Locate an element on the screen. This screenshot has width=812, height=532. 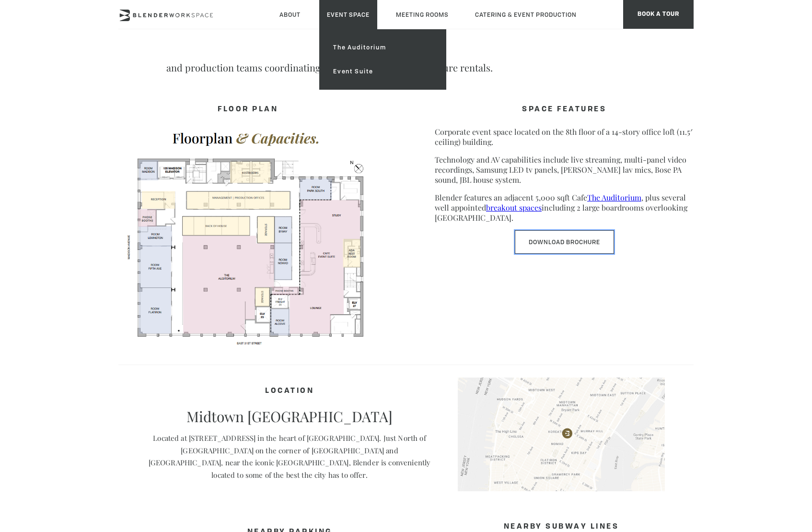
a: breakout spaces is located at coordinates (514, 207).